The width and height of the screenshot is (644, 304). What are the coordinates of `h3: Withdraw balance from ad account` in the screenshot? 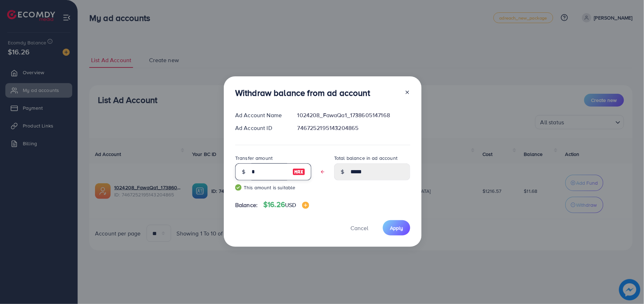 It's located at (302, 93).